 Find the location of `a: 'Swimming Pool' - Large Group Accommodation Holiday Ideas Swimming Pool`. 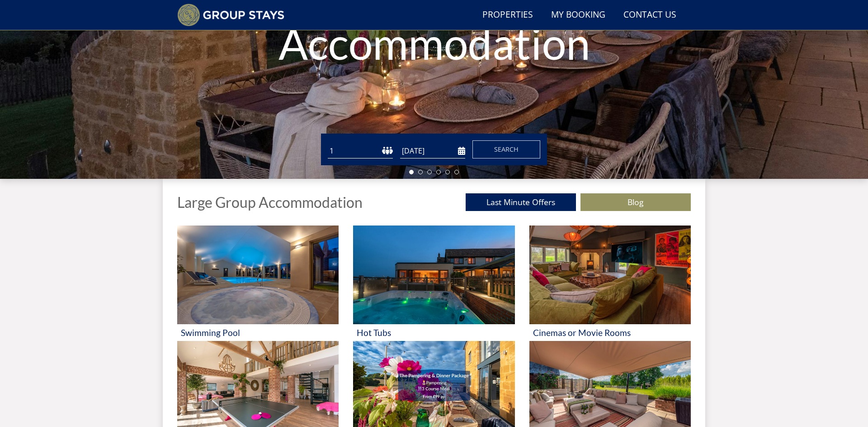

a: 'Swimming Pool' - Large Group Accommodation Holiday Ideas Swimming Pool is located at coordinates (258, 282).